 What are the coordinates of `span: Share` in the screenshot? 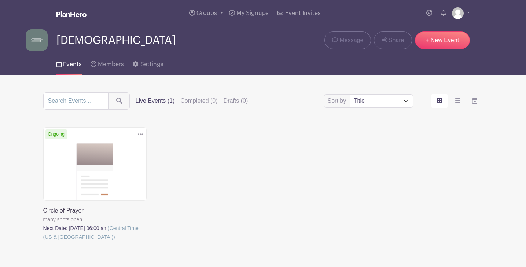 It's located at (396, 40).